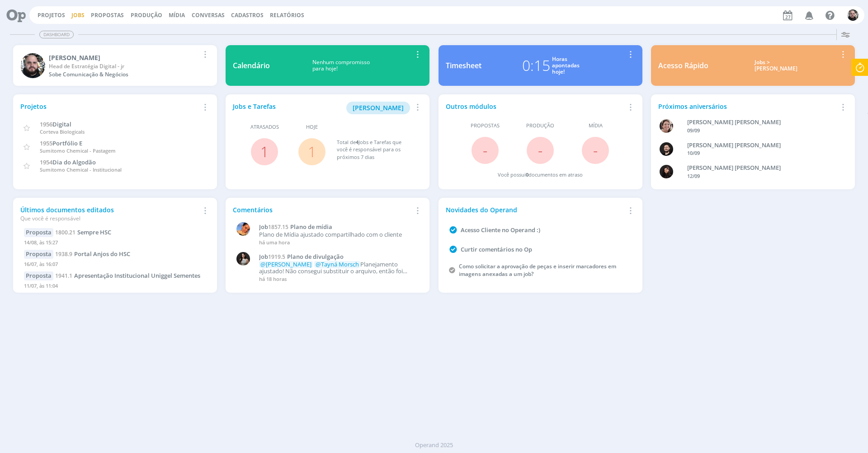 The image size is (868, 453). Describe the element at coordinates (694, 176) in the screenshot. I see `span: 12/09` at that location.